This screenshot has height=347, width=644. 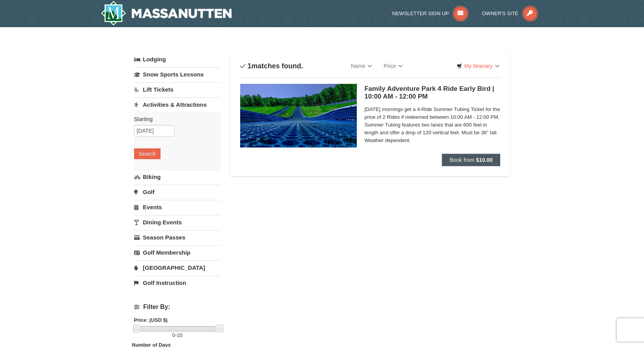 I want to click on span: 10, so click(x=180, y=335).